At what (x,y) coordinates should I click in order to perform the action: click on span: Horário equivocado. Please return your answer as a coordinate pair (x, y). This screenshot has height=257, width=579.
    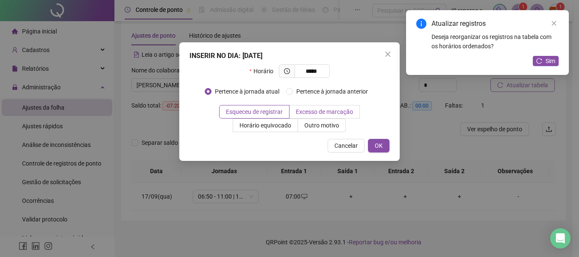
    Looking at the image, I should click on (265, 125).